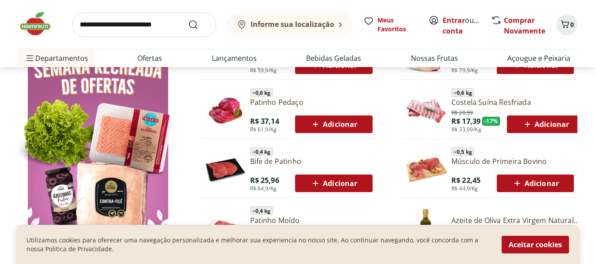  Describe the element at coordinates (264, 189) in the screenshot. I see `span: R$ 64,9/Kg` at that location.